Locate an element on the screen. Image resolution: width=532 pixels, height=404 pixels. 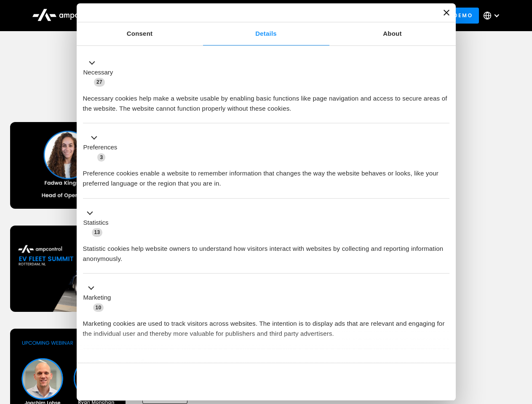
h1: Upcoming Webinars is located at coordinates (267, 95).